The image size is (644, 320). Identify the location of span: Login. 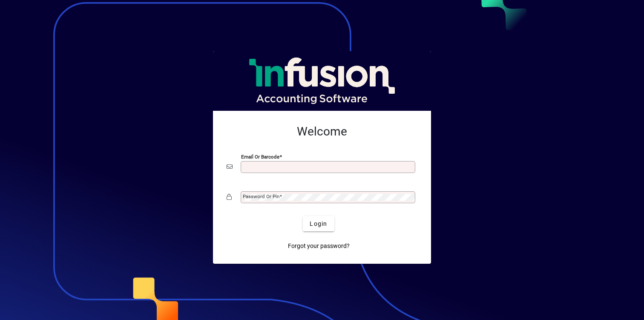
(318, 224).